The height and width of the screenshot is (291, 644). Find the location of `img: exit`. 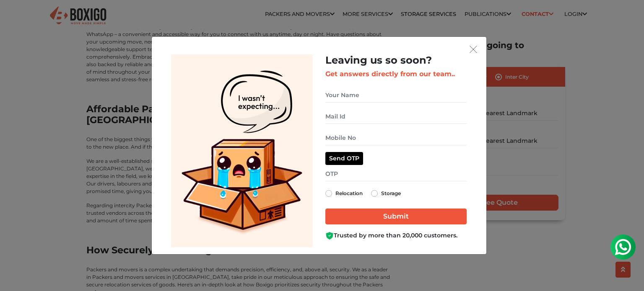

img: exit is located at coordinates (473, 50).